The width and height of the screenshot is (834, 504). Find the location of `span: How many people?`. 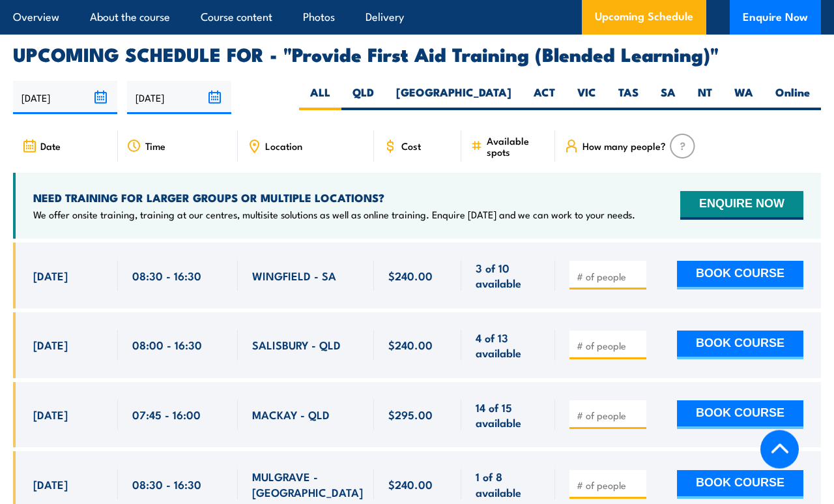

span: How many people? is located at coordinates (625, 146).